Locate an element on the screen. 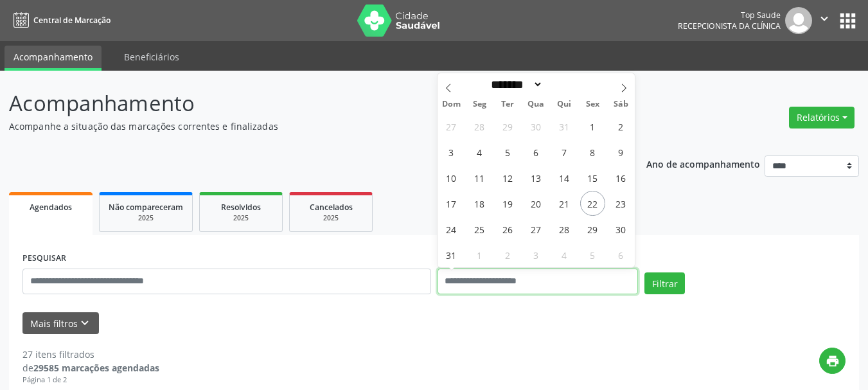 The width and height of the screenshot is (868, 390). span: Julho 28, 2025 is located at coordinates (479, 126).